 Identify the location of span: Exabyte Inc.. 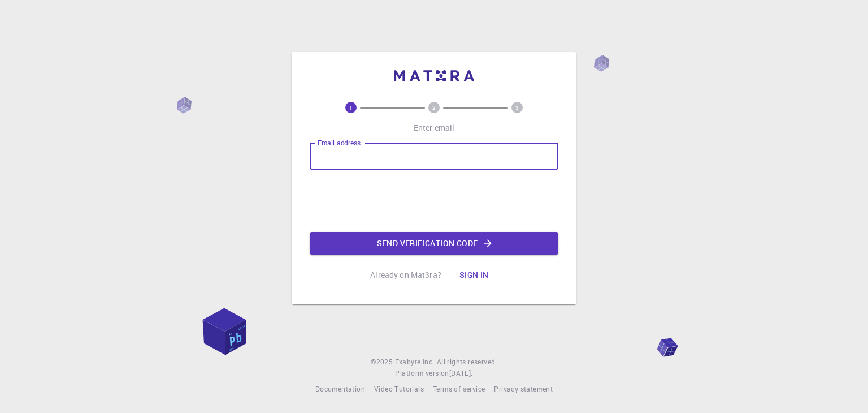
(415, 361).